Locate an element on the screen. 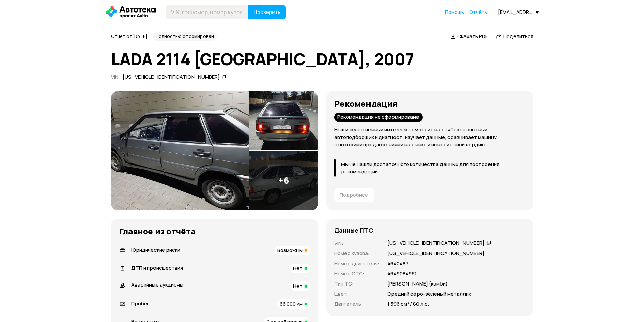 The height and width of the screenshot is (322, 644). div: Полностью сформирован is located at coordinates (184, 36).